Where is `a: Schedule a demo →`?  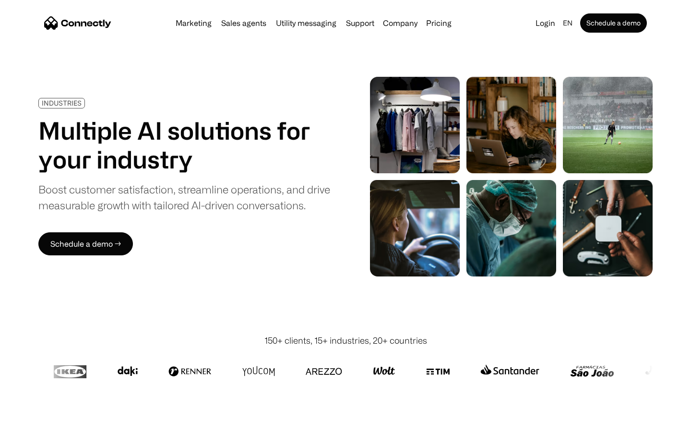 a: Schedule a demo → is located at coordinates (85, 244).